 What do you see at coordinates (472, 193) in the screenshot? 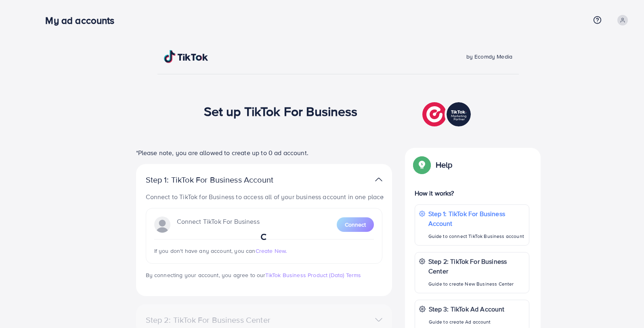
I see `p: How it works?` at bounding box center [472, 193].